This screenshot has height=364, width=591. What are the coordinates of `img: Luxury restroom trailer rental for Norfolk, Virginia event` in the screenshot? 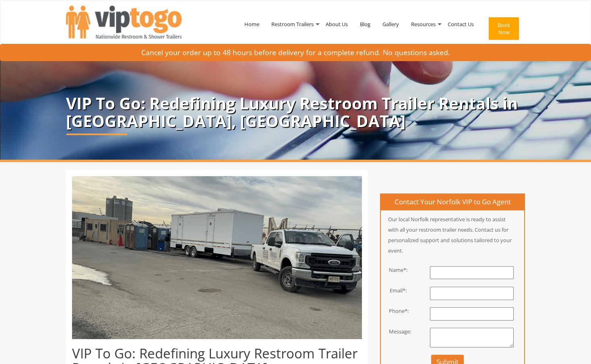 It's located at (217, 257).